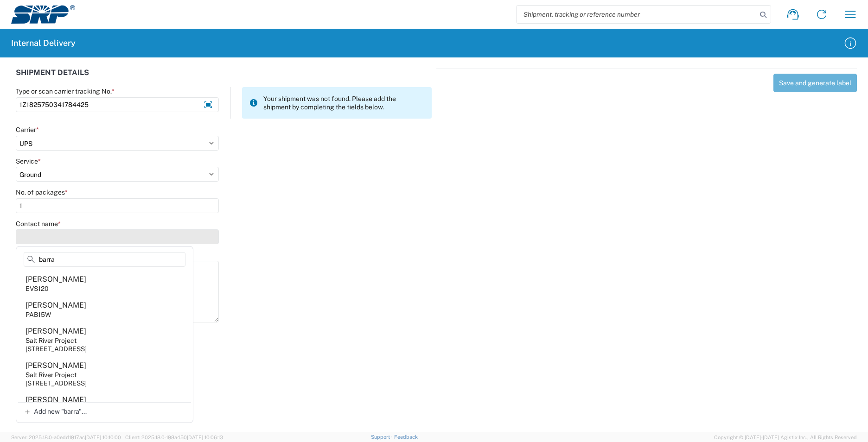 The width and height of the screenshot is (868, 442). I want to click on img: srp, so click(43, 15).